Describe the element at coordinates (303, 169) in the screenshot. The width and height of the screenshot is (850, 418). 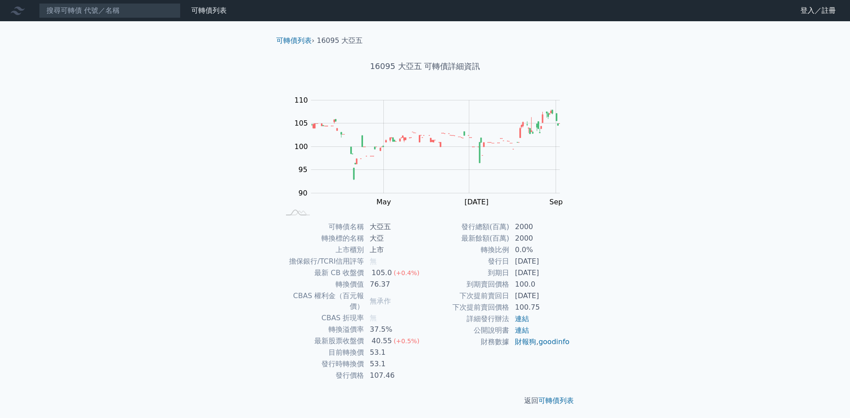
I see `tspan: 95` at that location.